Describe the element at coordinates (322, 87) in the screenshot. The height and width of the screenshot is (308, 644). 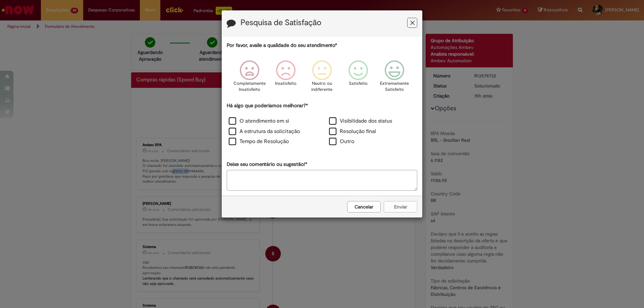
I see `p: Neutro ou indiferente` at that location.